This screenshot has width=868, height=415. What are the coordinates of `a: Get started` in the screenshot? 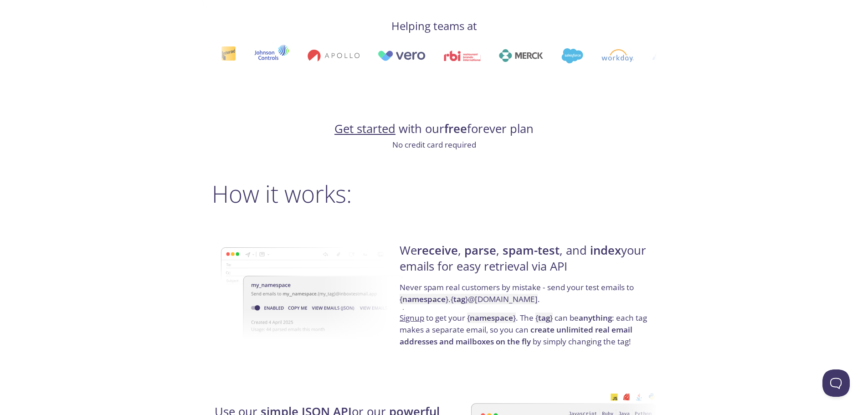 It's located at (365, 128).